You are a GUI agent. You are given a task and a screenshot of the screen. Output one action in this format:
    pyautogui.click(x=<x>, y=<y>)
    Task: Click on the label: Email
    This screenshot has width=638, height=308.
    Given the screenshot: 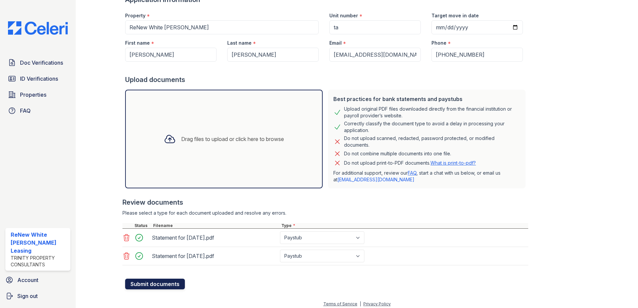 What is the action you would take?
    pyautogui.click(x=336, y=43)
    